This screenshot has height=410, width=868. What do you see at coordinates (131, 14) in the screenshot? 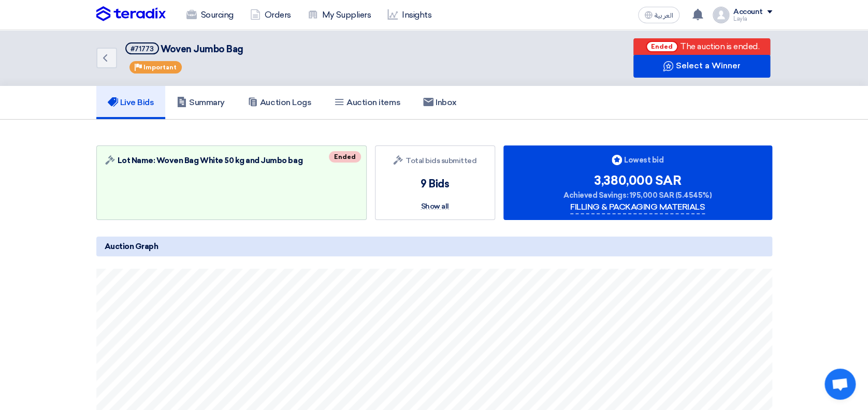
I see `img: Teradix logo` at bounding box center [131, 14].